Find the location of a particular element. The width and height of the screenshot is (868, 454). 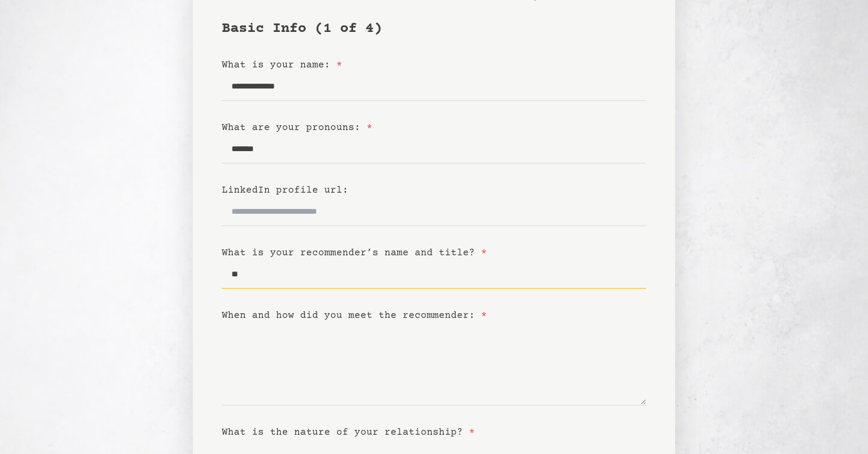

label: LinkedIn profile url: is located at coordinates (285, 190).